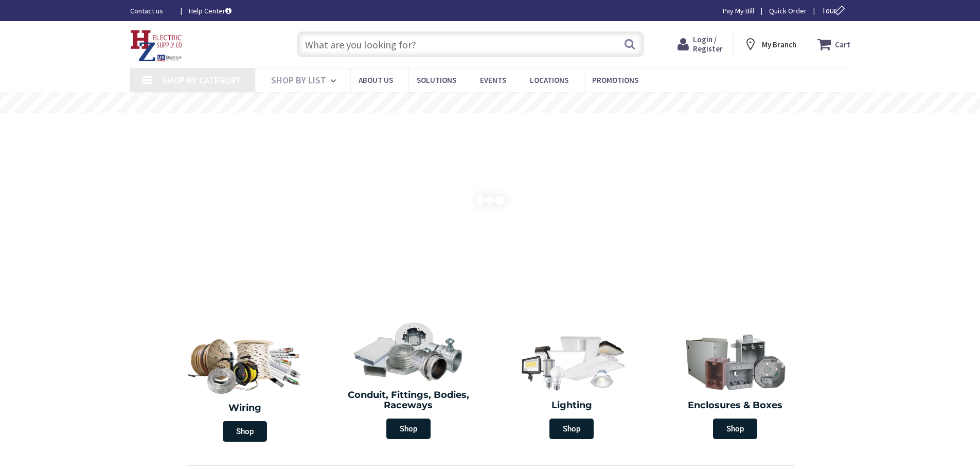 The width and height of the screenshot is (980, 469). I want to click on span: Tour, so click(835, 10).